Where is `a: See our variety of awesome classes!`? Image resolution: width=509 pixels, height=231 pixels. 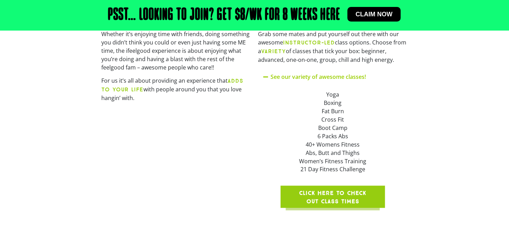 a: See our variety of awesome classes! is located at coordinates (318, 77).